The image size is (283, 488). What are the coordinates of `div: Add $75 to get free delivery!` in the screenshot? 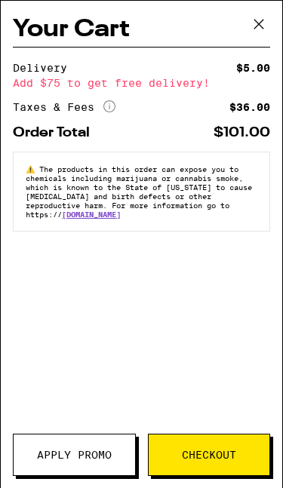 It's located at (141, 83).